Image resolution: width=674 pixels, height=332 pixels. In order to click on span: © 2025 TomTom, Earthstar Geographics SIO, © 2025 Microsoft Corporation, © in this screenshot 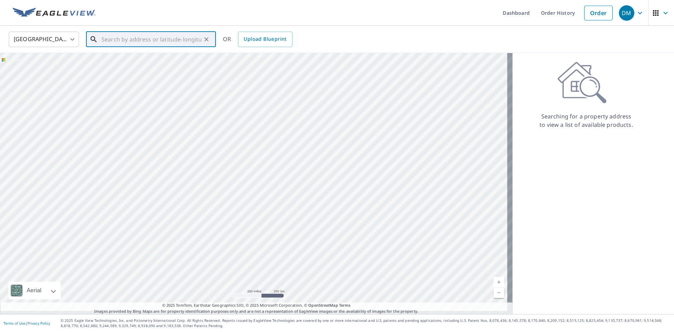, I will do `click(256, 305)`.